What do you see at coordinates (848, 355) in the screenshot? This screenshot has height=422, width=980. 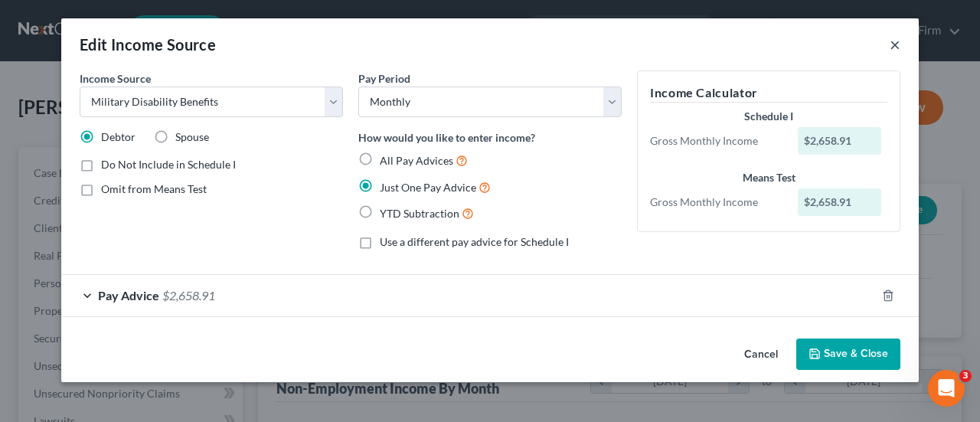 I see `button: Save & Close` at bounding box center [848, 355].